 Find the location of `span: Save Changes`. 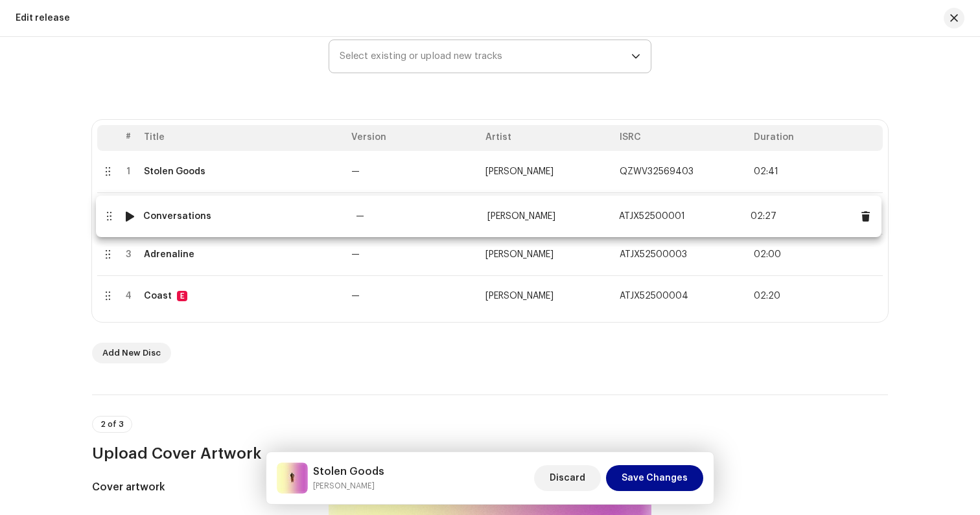

span: Save Changes is located at coordinates (655, 478).